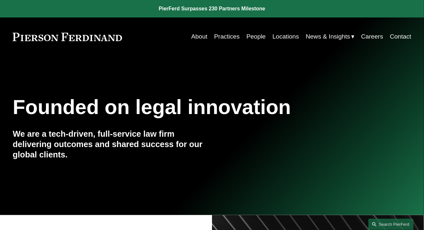  I want to click on a: Careers, so click(372, 37).